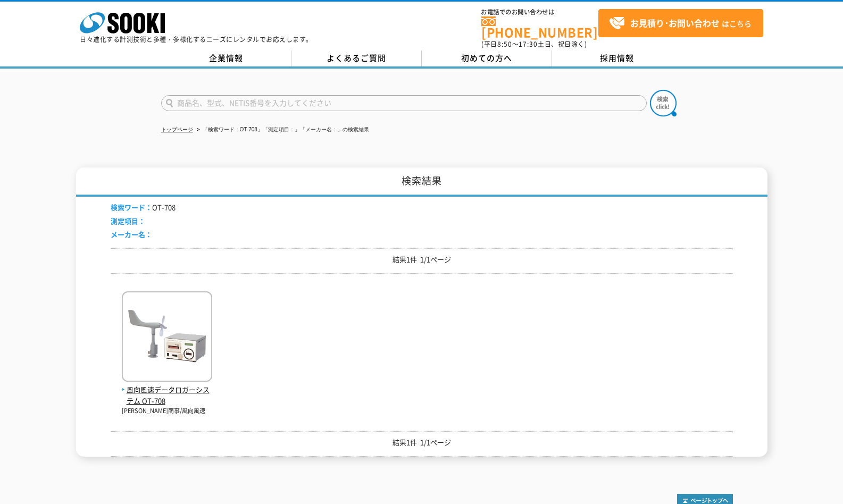 The width and height of the screenshot is (843, 504). Describe the element at coordinates (528, 44) in the screenshot. I see `span: 17:30` at that location.